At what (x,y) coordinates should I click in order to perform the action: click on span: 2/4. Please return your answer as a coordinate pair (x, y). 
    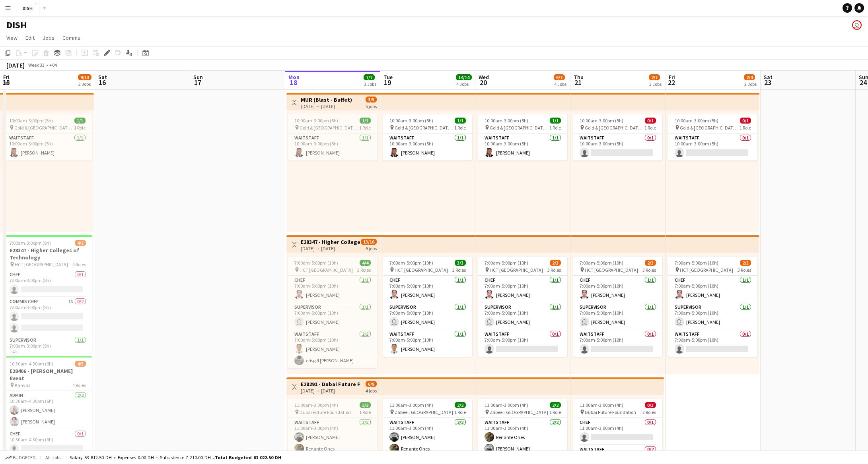
    Looking at the image, I should click on (749, 77).